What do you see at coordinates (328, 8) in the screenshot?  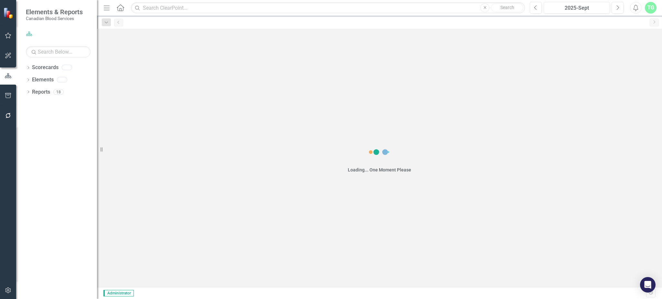 I see `input: Search ClearPoint...` at bounding box center [328, 8].